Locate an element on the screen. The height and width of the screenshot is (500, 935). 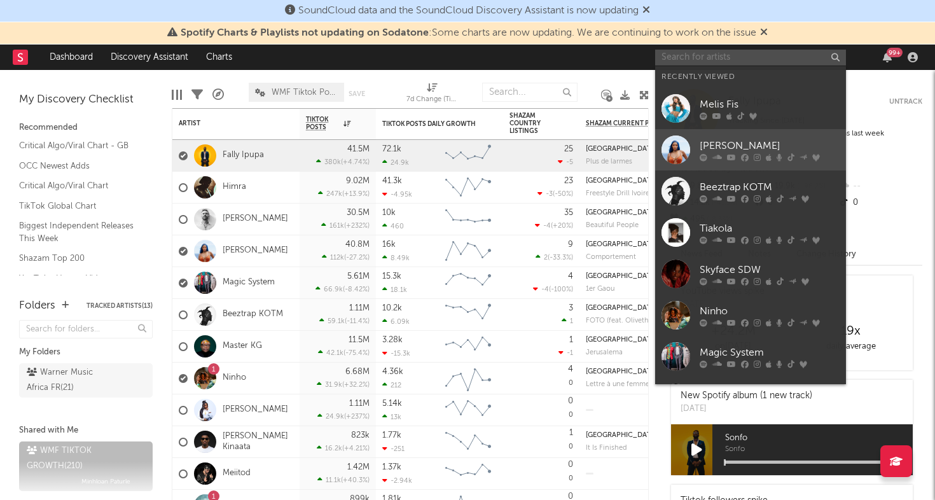
span: 1 is located at coordinates (571, 321).